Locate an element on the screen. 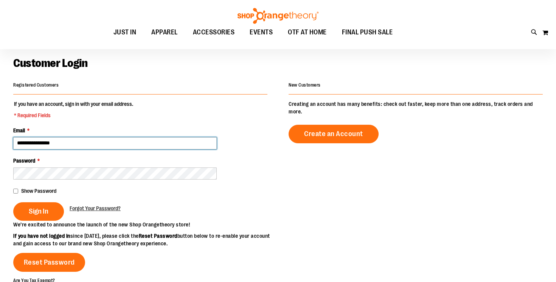  a: FINAL PUSH SALE is located at coordinates (367, 33).